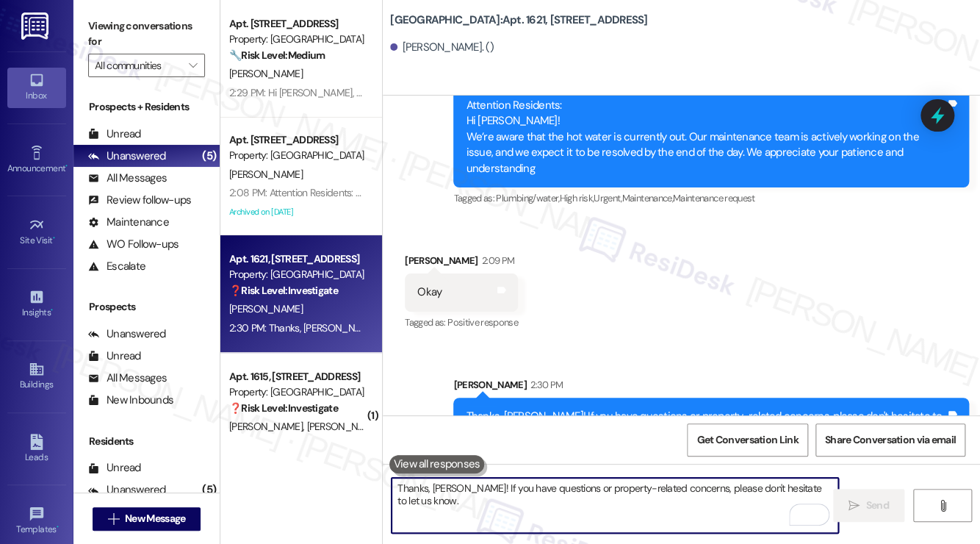  What do you see at coordinates (36, 376) in the screenshot?
I see `a: Buildings` at bounding box center [36, 376].